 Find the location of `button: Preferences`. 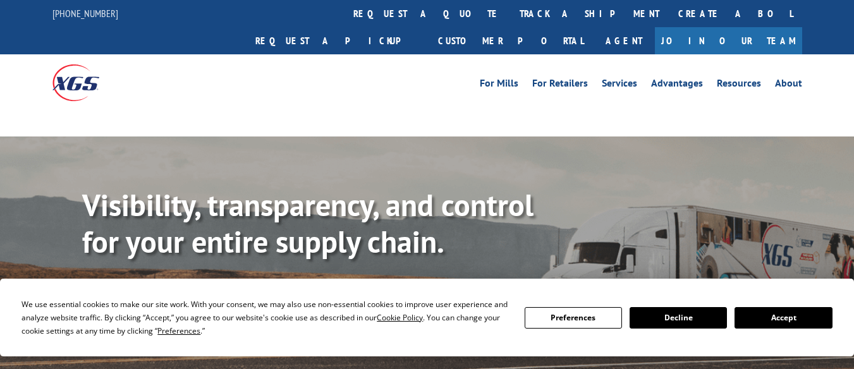

button: Preferences is located at coordinates (574, 318).